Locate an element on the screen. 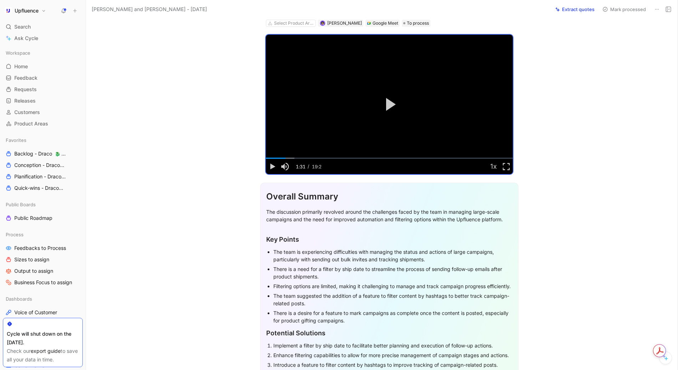 The height and width of the screenshot is (370, 678). div: Overall Summary is located at coordinates (390, 196).